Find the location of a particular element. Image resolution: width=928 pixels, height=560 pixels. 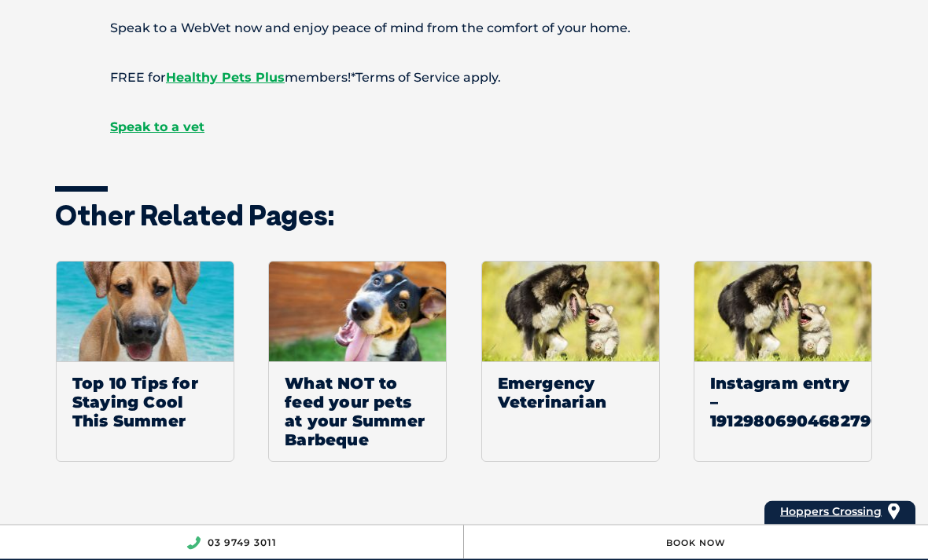

img: Top tips for keeping your pet cool in the summer is located at coordinates (357, 312).